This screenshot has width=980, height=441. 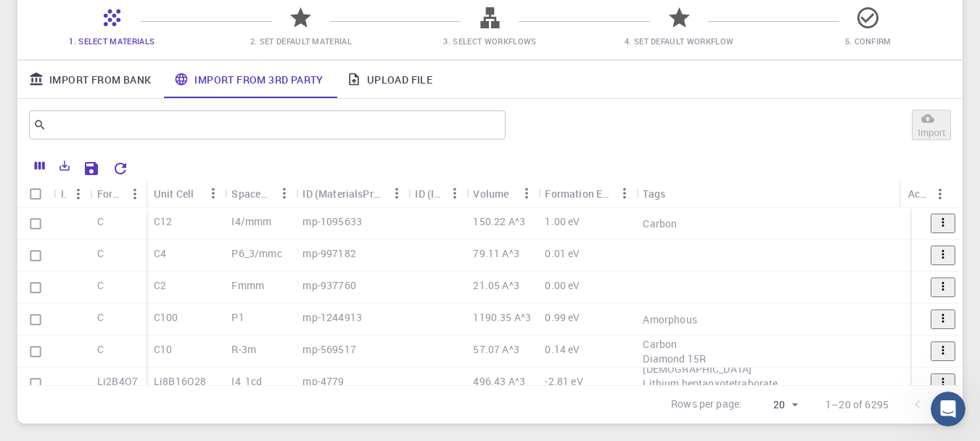 What do you see at coordinates (562, 221) in the screenshot?
I see `p: 1.00 eV` at bounding box center [562, 221].